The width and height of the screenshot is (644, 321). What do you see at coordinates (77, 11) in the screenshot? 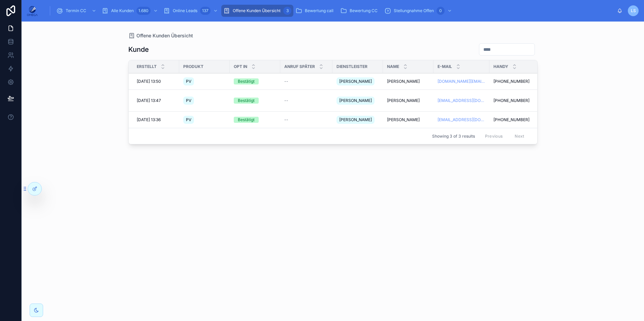
I see `a: Termin CC` at bounding box center [77, 11].